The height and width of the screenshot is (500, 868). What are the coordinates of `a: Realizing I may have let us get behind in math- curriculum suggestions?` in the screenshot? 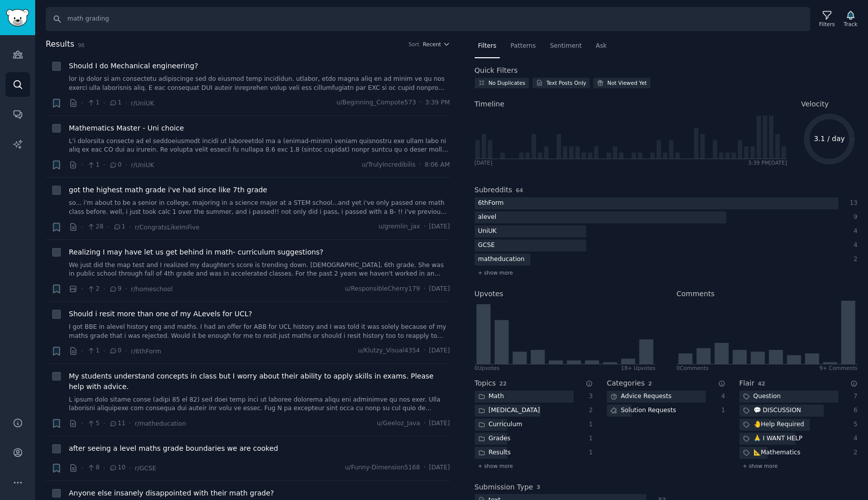 It's located at (196, 252).